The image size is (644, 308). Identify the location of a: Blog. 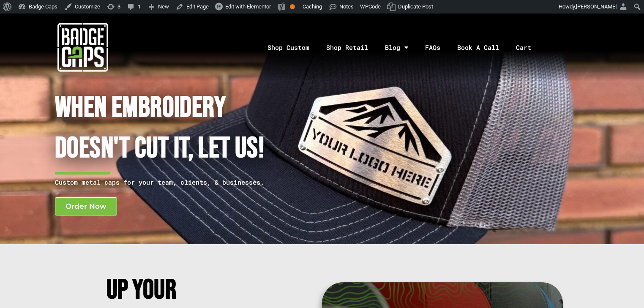
(397, 47).